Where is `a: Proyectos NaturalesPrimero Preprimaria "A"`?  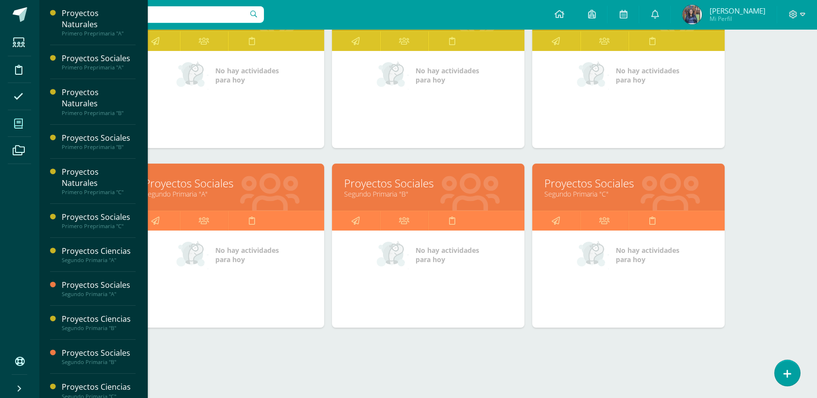 a: Proyectos NaturalesPrimero Preprimaria "A" is located at coordinates (99, 22).